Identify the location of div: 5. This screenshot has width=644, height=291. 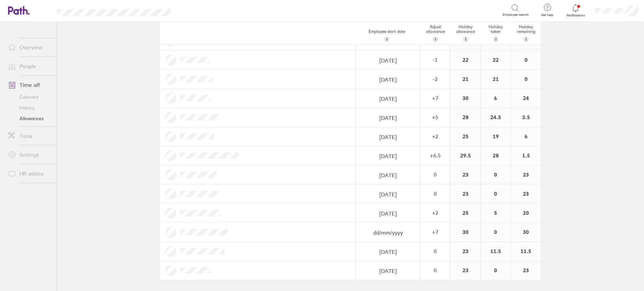
(496, 213).